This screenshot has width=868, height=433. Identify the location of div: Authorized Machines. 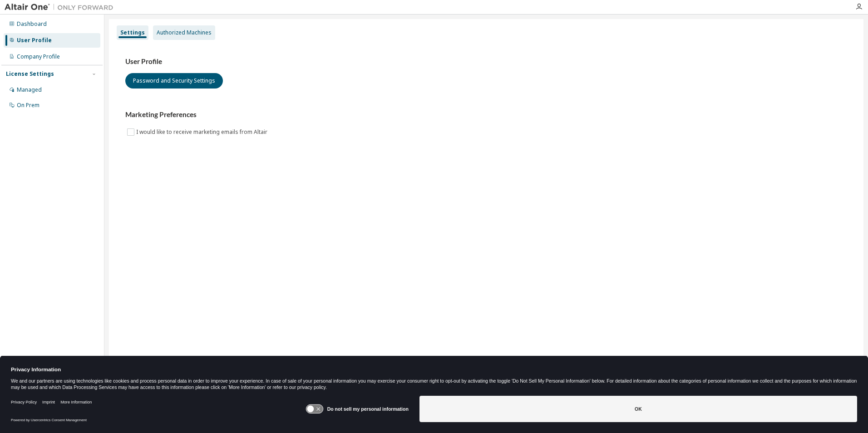
(184, 33).